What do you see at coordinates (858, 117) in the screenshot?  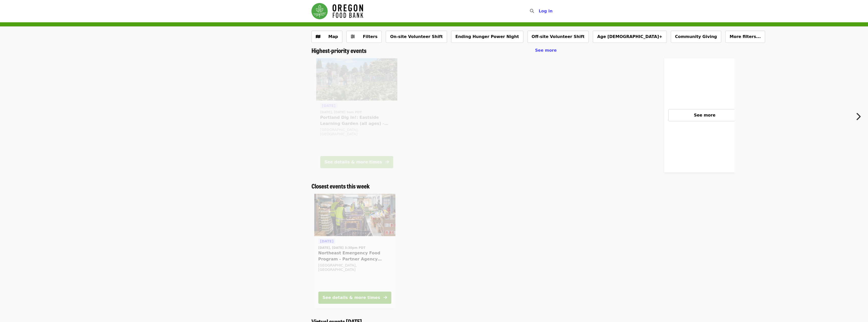 I see `i: chevron-right icon` at bounding box center [858, 117].